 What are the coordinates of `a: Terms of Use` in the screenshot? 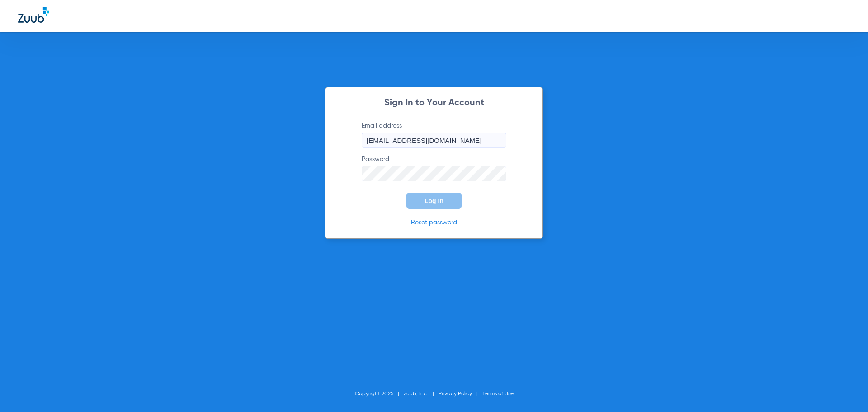 It's located at (498, 394).